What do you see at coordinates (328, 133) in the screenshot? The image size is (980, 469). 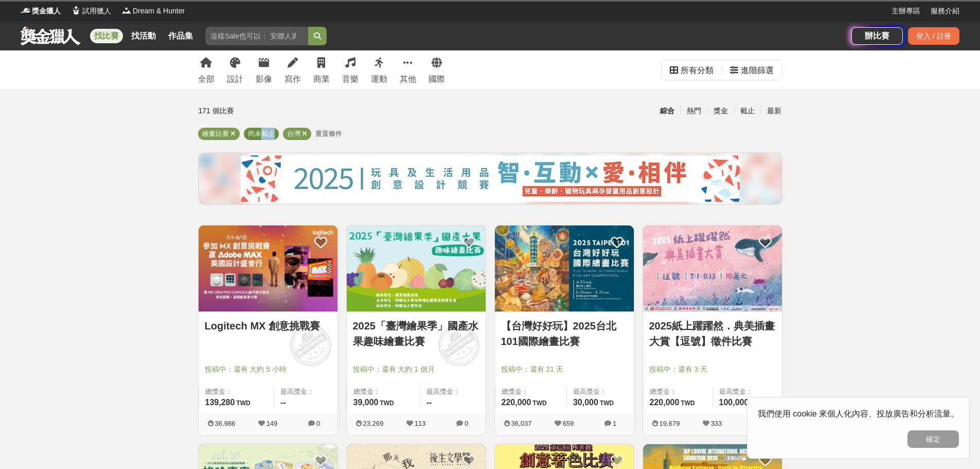 I see `span: 重置條件` at bounding box center [328, 133].